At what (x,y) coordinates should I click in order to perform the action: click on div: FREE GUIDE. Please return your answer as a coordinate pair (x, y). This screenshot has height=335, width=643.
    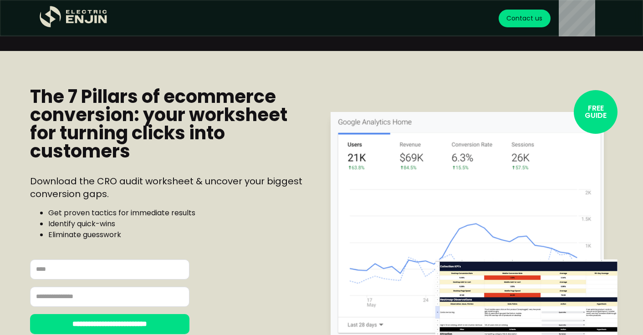
    Looking at the image, I should click on (596, 112).